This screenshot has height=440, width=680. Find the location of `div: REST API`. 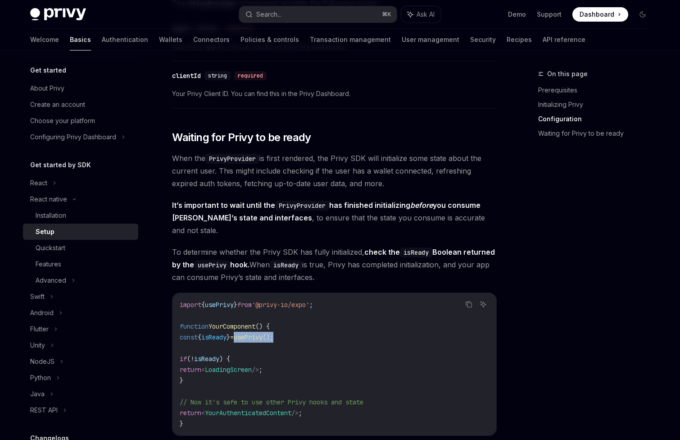

div: REST API is located at coordinates (44, 410).